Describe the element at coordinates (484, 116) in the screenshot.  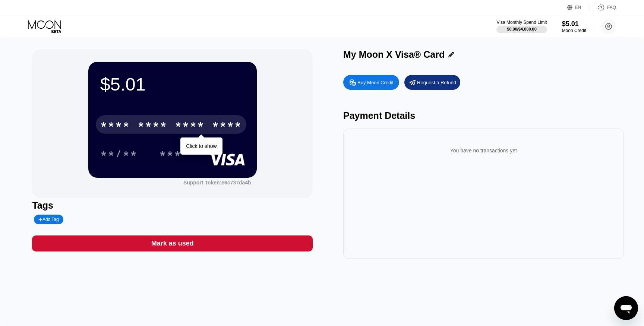
I see `div: Payment Details` at that location.